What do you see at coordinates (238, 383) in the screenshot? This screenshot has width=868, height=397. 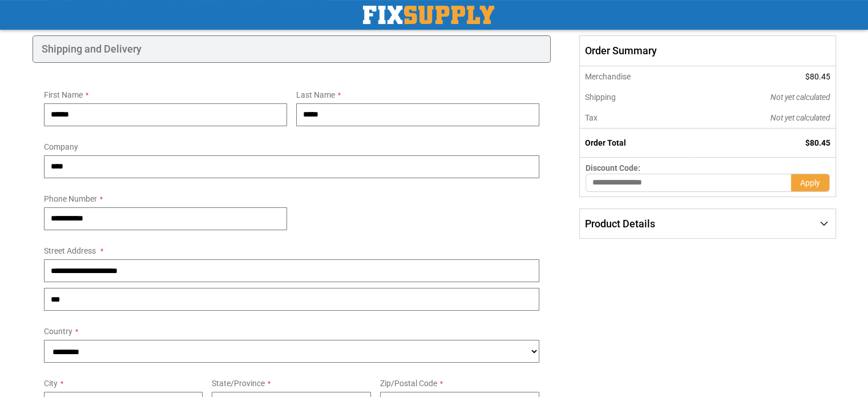 I see `span: State/Province` at bounding box center [238, 383].